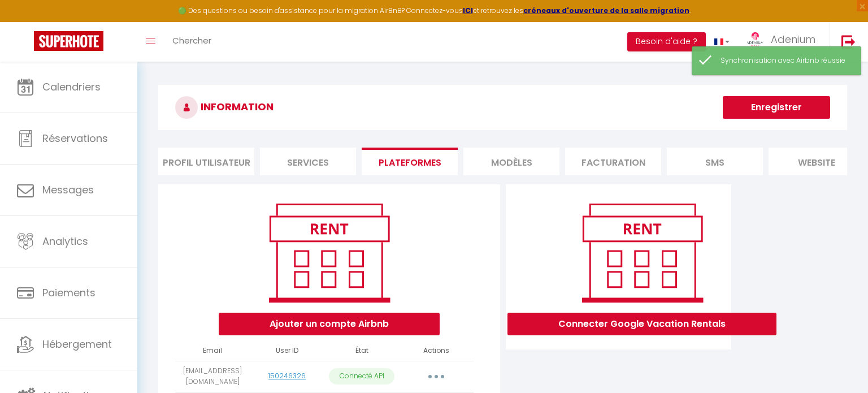 This screenshot has height=393, width=868. What do you see at coordinates (77, 344) in the screenshot?
I see `span: Hébergement` at bounding box center [77, 344].